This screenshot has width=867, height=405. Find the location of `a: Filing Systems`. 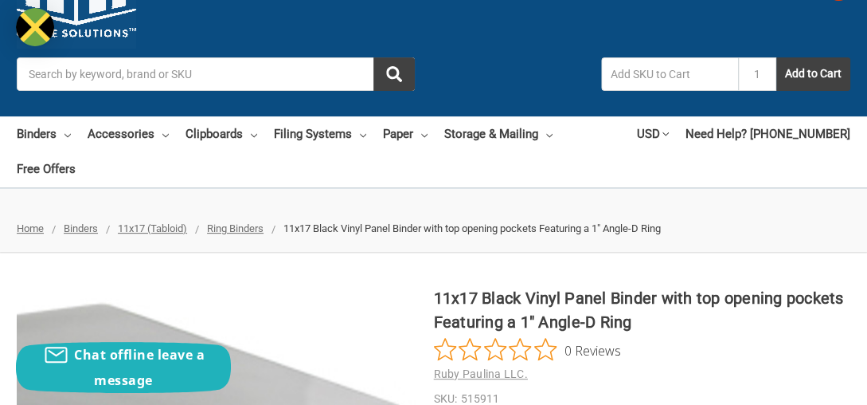

a: Filing Systems is located at coordinates (320, 134).